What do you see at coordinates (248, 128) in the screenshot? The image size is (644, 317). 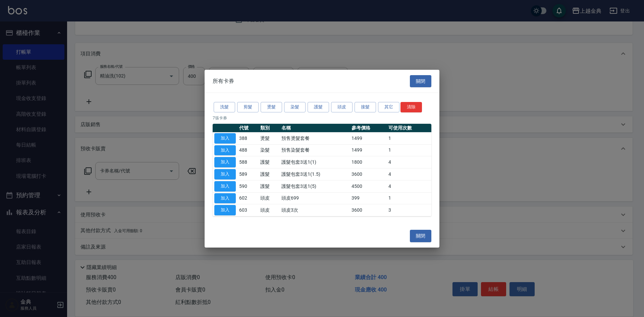 I see `th: 代號` at bounding box center [248, 128].